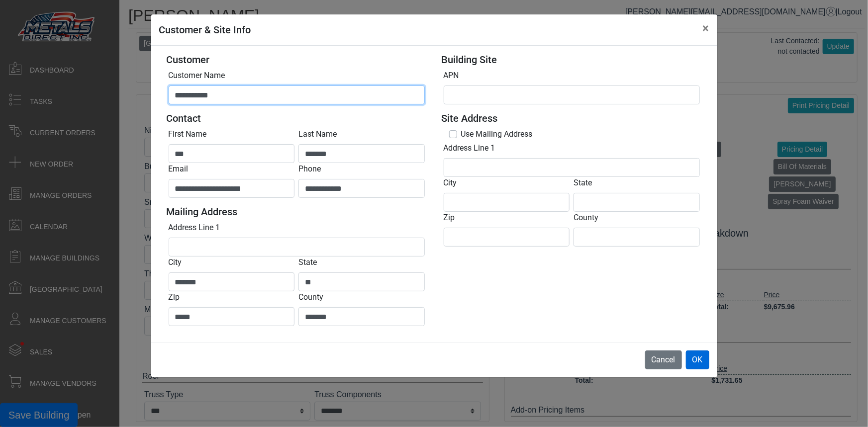 The image size is (868, 427). Describe the element at coordinates (572, 60) in the screenshot. I see `h5: Building Site` at that location.